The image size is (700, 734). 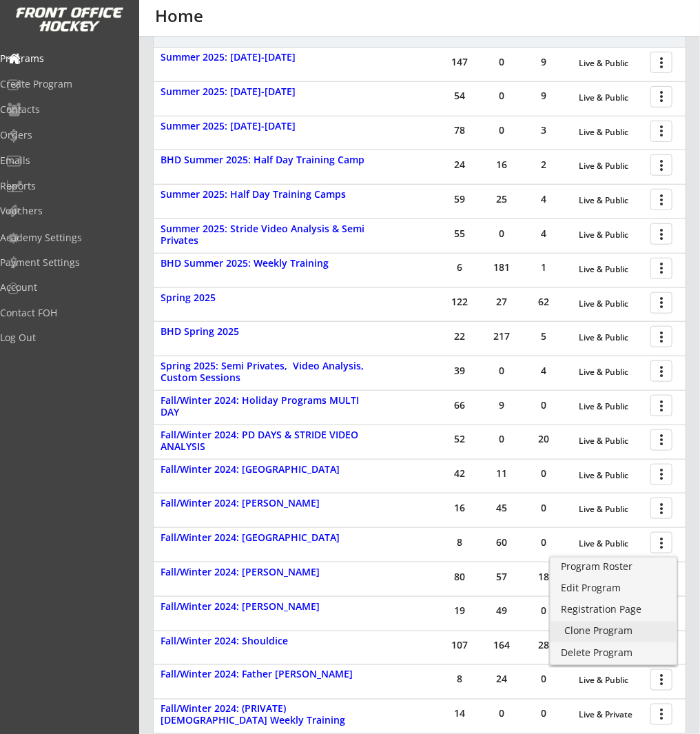 What do you see at coordinates (268, 160) in the screenshot?
I see `div: BHD Summer 2025: Half Day Training Camp` at bounding box center [268, 160].